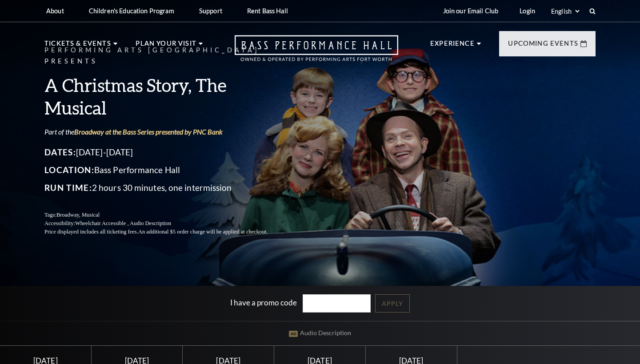  What do you see at coordinates (211, 11) in the screenshot?
I see `p: Support` at bounding box center [211, 11].